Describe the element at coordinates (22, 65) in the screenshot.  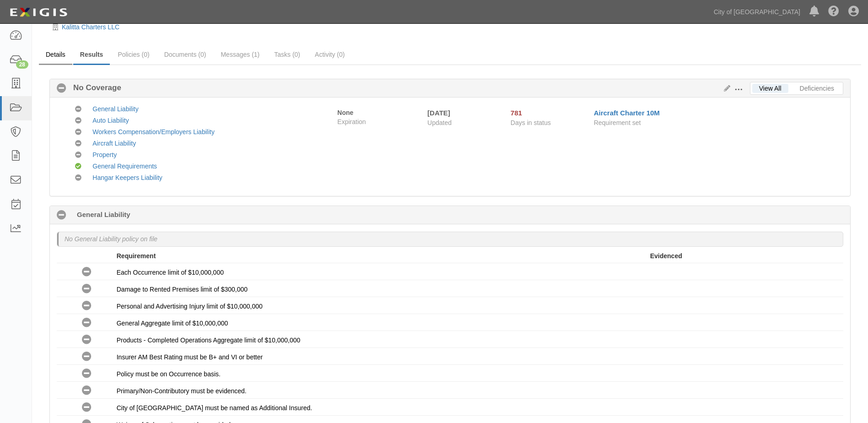
I see `div: 28` at that location.